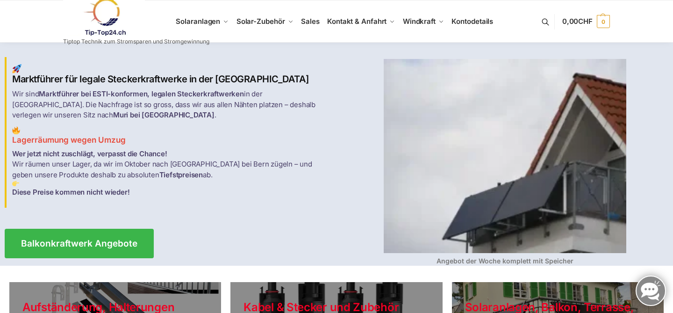 The image size is (673, 313). What do you see at coordinates (90, 153) in the screenshot?
I see `strong: Wer jetzt nicht zuschlägt, verpasst die Chance!` at bounding box center [90, 153].